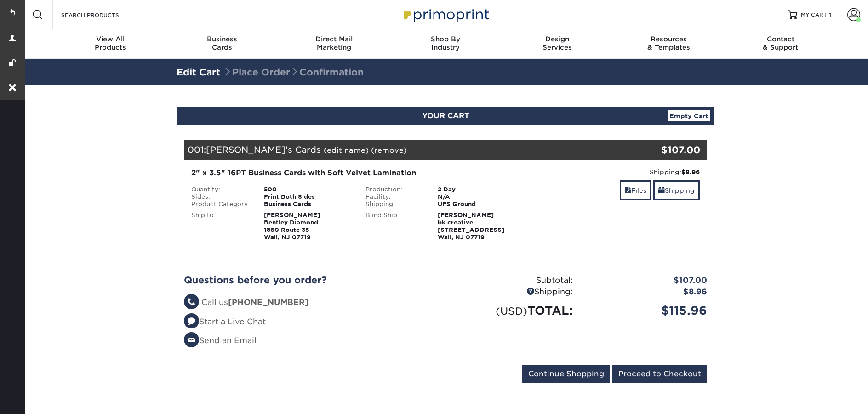 The height and width of the screenshot is (414, 868). Describe the element at coordinates (358, 173) in the screenshot. I see `div: 2" x 3.5" 16PT Business Cards with Soft Velvet Lamination` at that location.